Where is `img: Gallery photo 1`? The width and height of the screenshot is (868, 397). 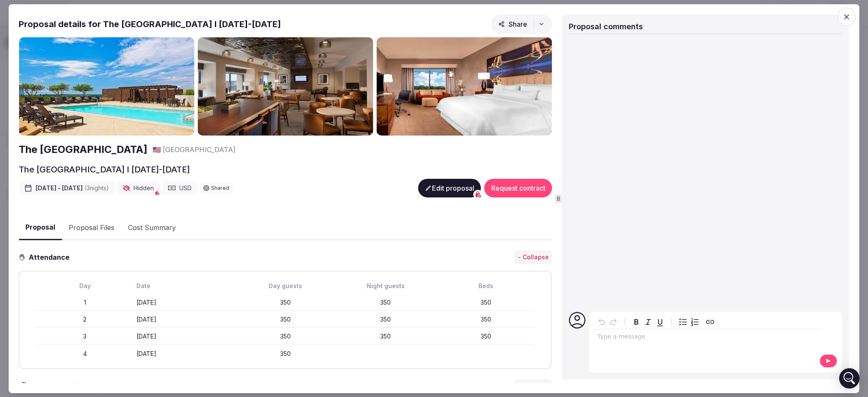
img: Gallery photo 1 is located at coordinates (106, 86).